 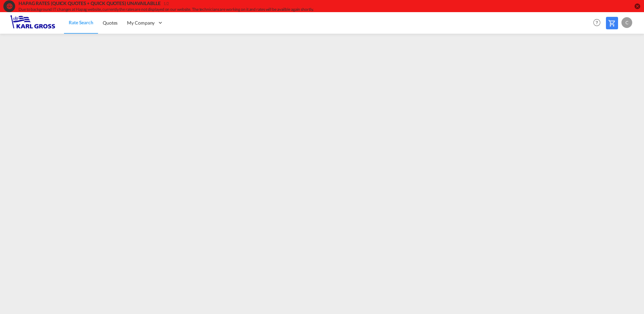 What do you see at coordinates (637, 6) in the screenshot?
I see `md-icon: icon-close-circle` at bounding box center [637, 6].